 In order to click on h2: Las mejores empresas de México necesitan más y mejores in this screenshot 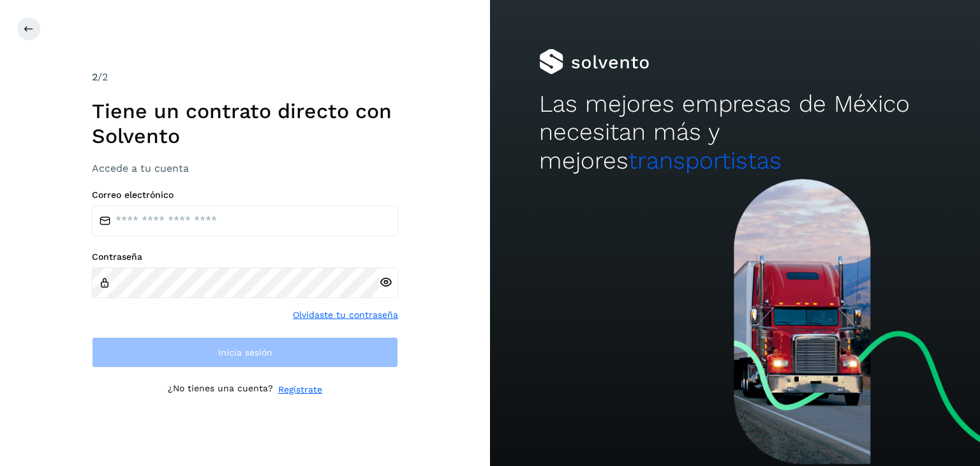, I will do `click(735, 132)`.